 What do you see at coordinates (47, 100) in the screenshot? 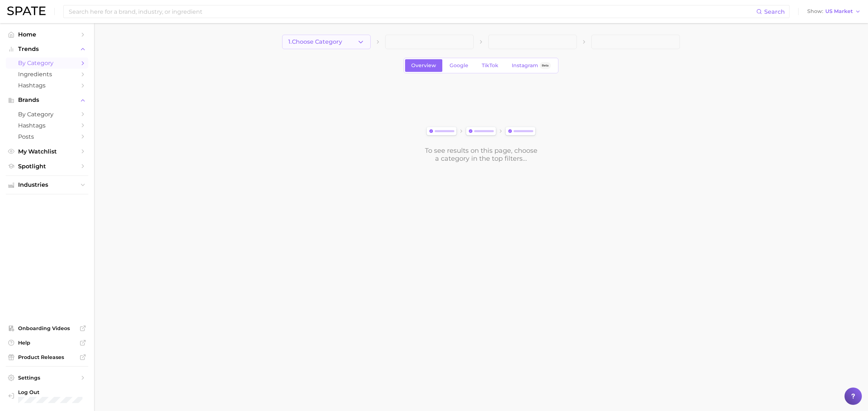
I see `button: Brands` at bounding box center [47, 100].